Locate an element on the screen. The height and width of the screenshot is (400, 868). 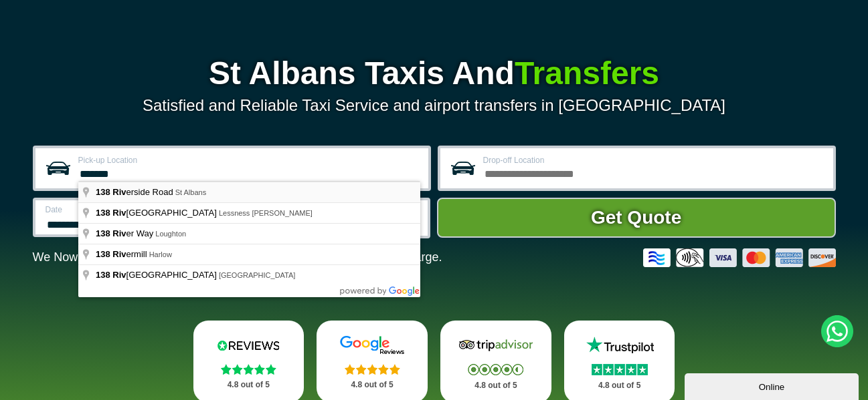
label: Date is located at coordinates (131, 210).